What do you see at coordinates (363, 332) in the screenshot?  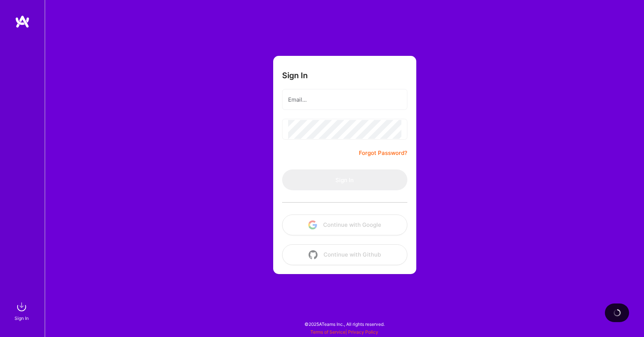 I see `a: Privacy Policy` at bounding box center [363, 332].